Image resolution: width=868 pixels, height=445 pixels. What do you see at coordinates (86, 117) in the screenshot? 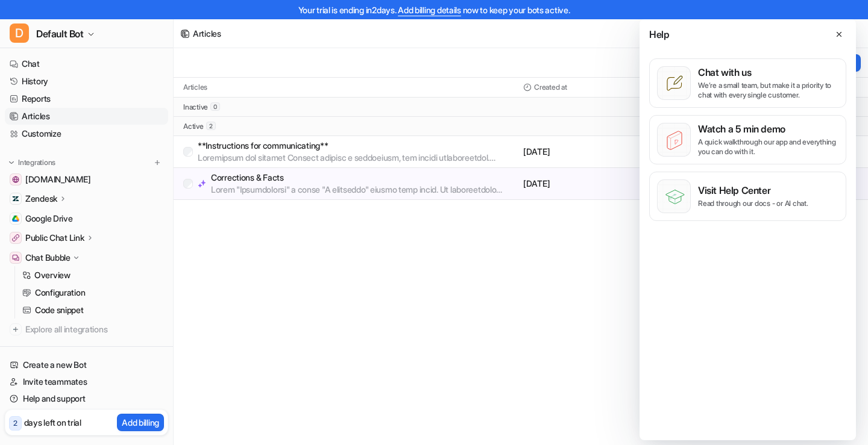
I see `a: Articles` at bounding box center [86, 117].